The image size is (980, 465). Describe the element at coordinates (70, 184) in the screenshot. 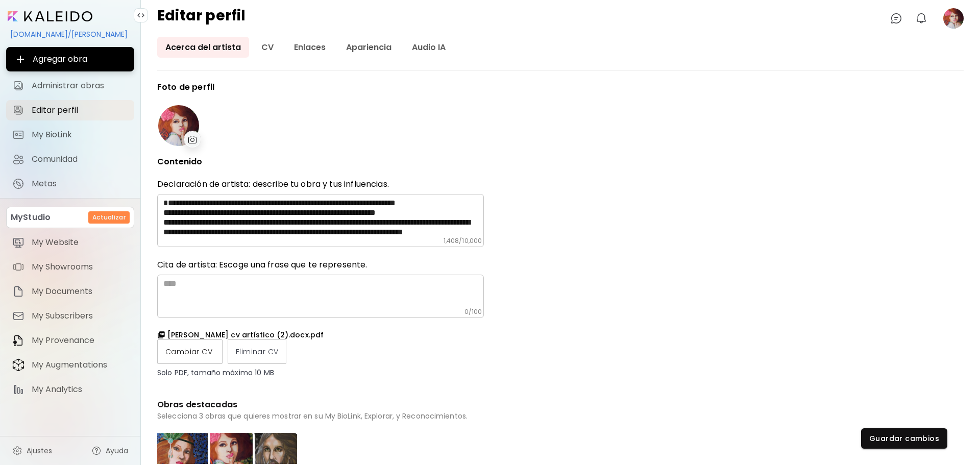

I see `a: completeMetas iconMetas` at that location.